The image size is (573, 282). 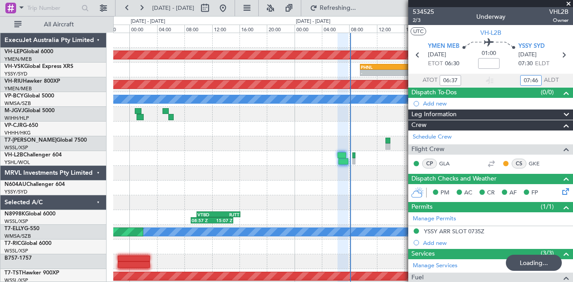 What do you see at coordinates (208, 215) in the screenshot?
I see `div: VTBD` at bounding box center [208, 215].